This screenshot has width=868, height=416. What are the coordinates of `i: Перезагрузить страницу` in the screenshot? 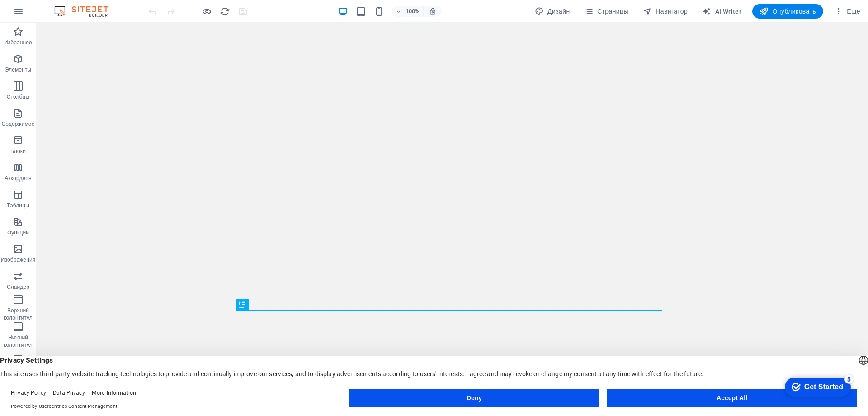 It's located at (225, 11).